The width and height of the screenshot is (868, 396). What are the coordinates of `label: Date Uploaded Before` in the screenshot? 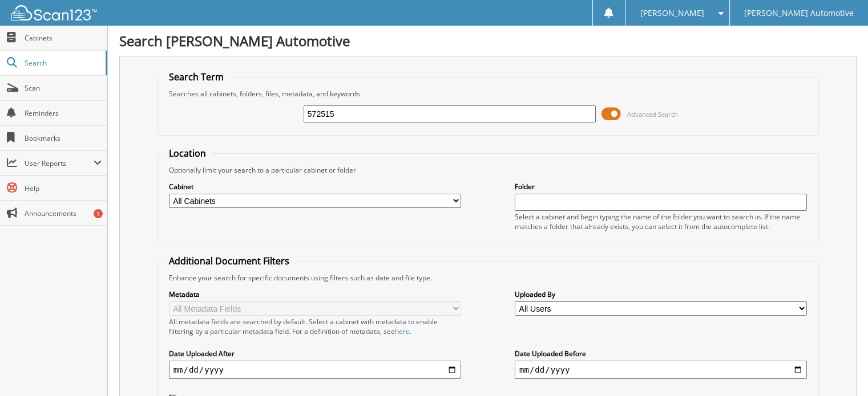 It's located at (661, 353).